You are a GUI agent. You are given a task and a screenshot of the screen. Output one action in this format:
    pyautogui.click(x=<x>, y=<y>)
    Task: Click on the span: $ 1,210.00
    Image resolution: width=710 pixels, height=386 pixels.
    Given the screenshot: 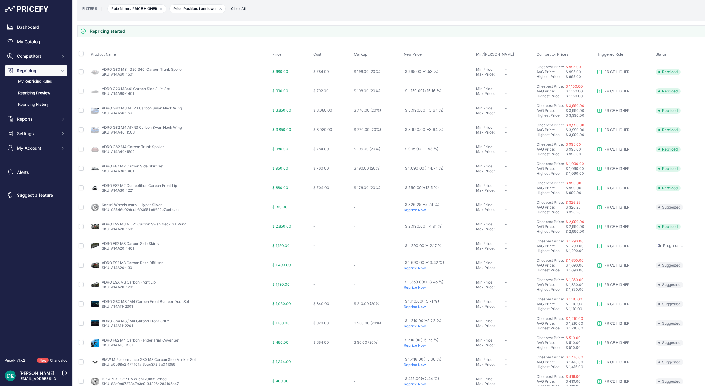 What is the action you would take?
    pyautogui.click(x=574, y=319)
    